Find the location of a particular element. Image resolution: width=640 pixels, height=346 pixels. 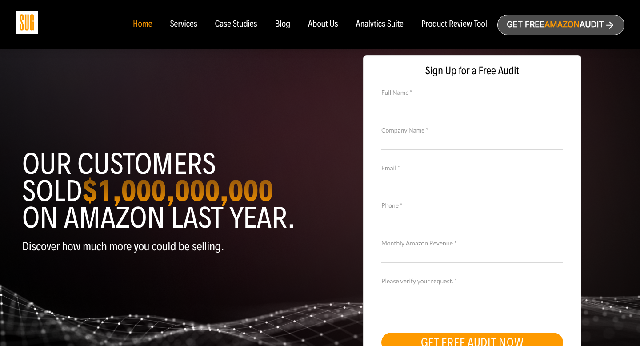

label: Phone * is located at coordinates (472, 205).